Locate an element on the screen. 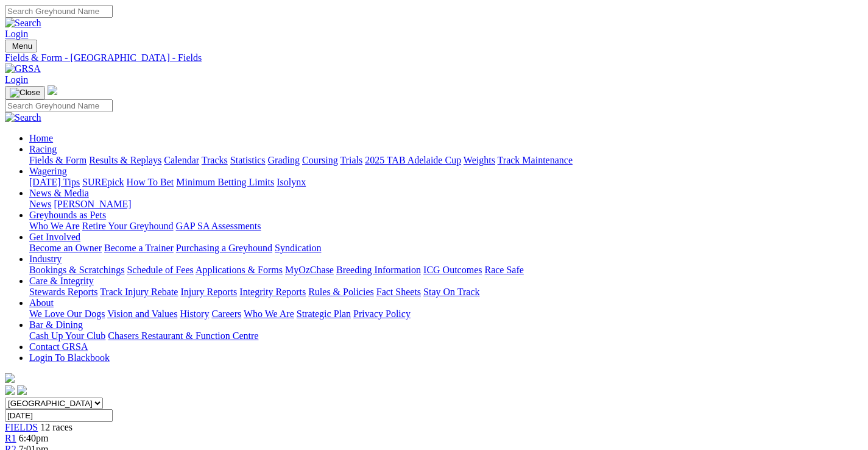 Image resolution: width=868 pixels, height=450 pixels. a: Results & Replays is located at coordinates (125, 160).